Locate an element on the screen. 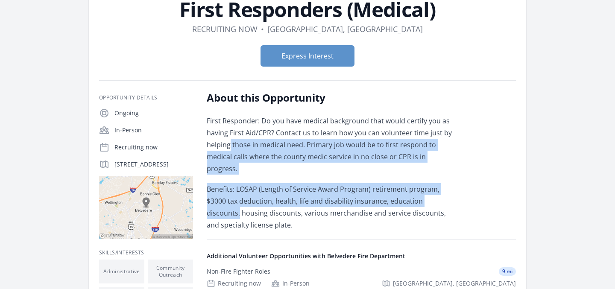  p: Ongoing is located at coordinates (154, 113).